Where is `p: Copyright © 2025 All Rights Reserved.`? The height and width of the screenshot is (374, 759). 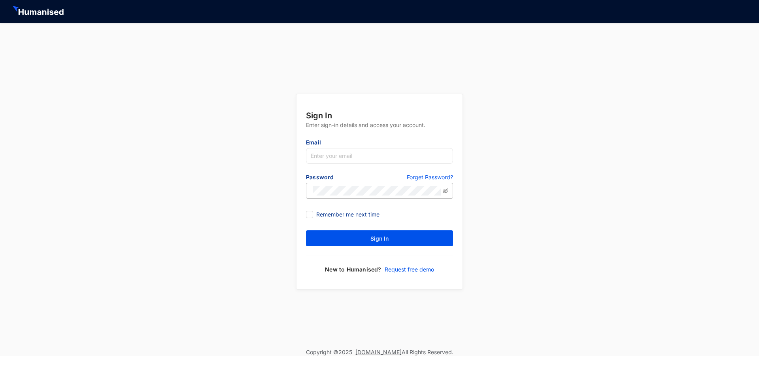
p: Copyright © 2025 All Rights Reserved. is located at coordinates (380, 352).